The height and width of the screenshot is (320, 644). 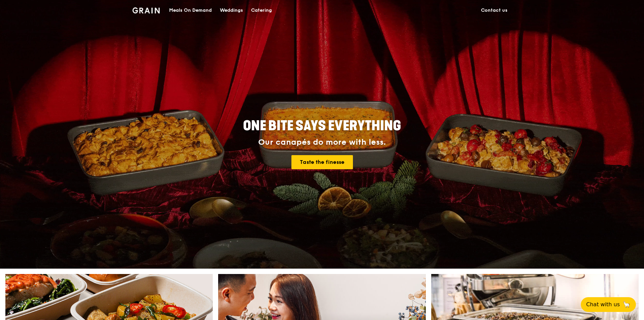 I want to click on span: Chat with us, so click(x=603, y=304).